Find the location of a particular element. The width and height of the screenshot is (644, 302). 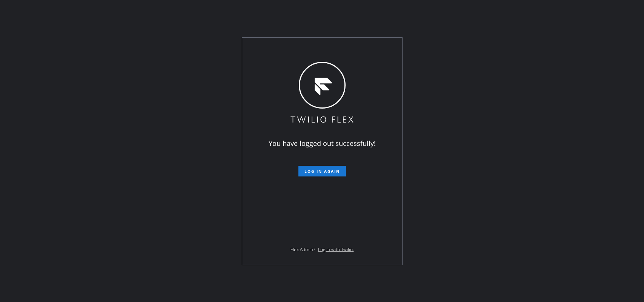

span: You have logged out successfully! is located at coordinates (322, 143).